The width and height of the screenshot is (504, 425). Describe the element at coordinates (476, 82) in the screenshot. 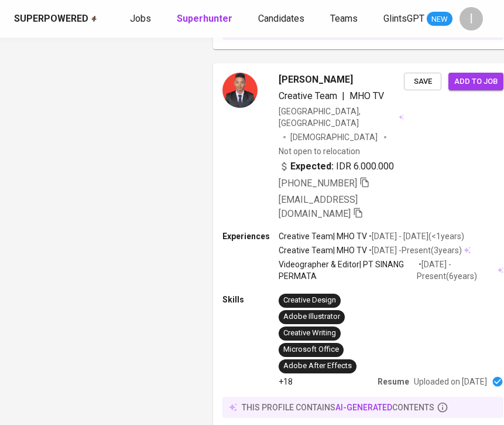

I see `span: Add to job` at that location.